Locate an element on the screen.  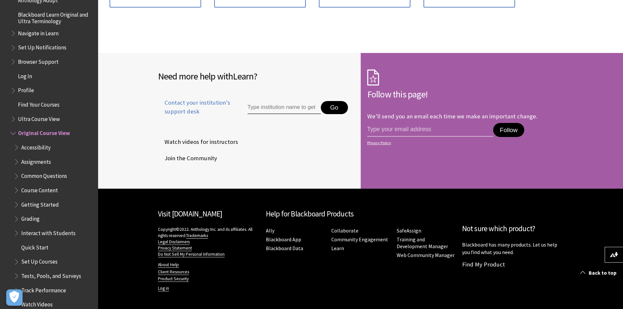
span: Accessibility is located at coordinates (36, 146).